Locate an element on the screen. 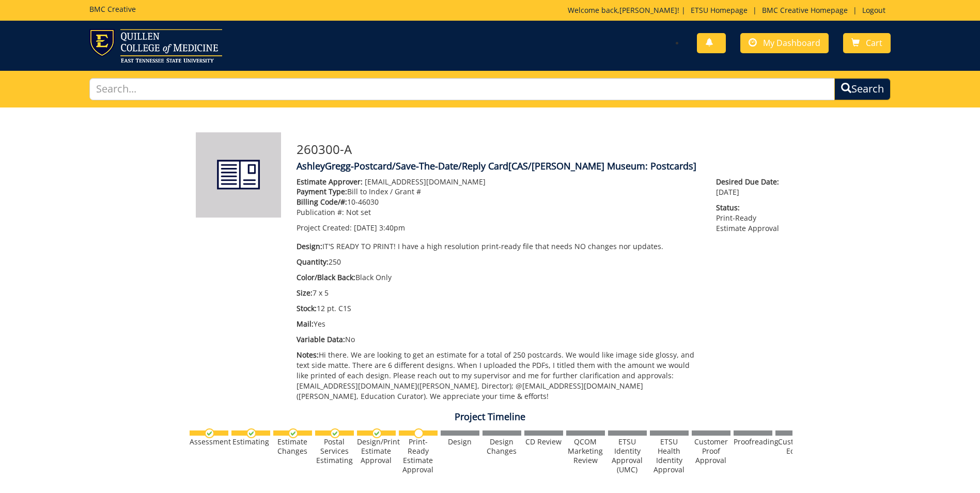 The width and height of the screenshot is (980, 493). div: Estimate Changes is located at coordinates (293, 447).